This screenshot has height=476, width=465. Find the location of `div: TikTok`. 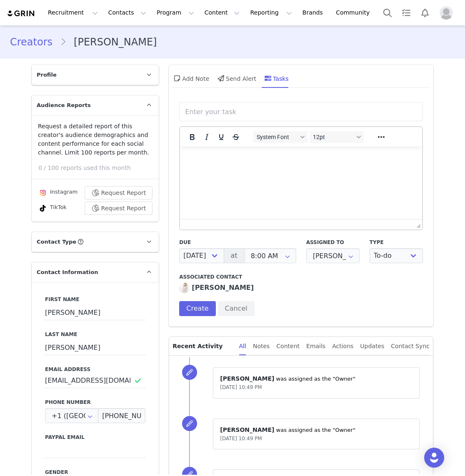

div: TikTok is located at coordinates (52, 208).